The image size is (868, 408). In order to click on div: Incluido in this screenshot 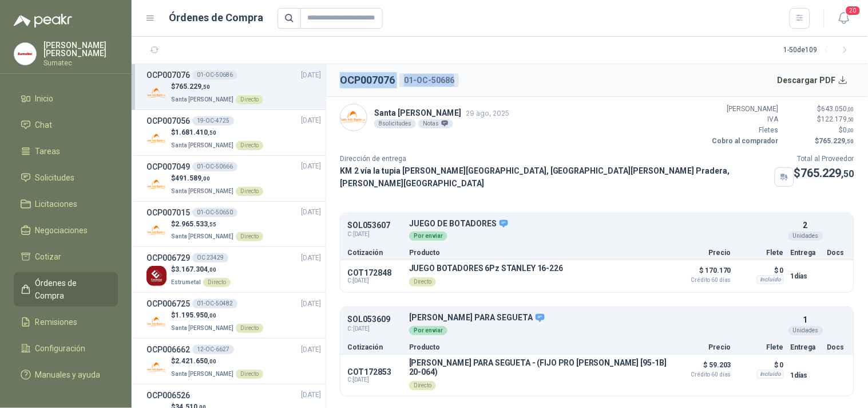, I will do `click(770, 374)`.